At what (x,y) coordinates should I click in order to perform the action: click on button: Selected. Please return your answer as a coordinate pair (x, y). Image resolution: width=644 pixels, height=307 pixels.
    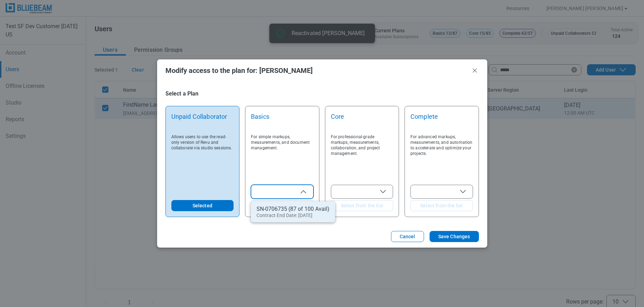
    Looking at the image, I should click on (203, 205).